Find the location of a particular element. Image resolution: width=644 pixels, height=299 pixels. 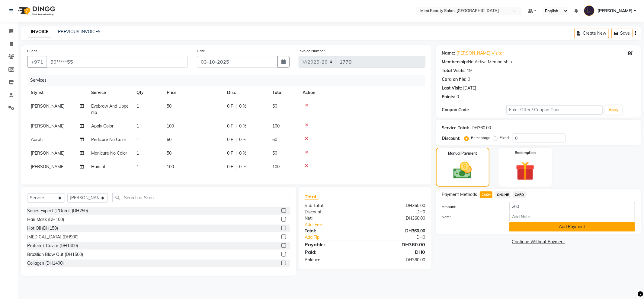

span: Haircut is located at coordinates (98, 167).